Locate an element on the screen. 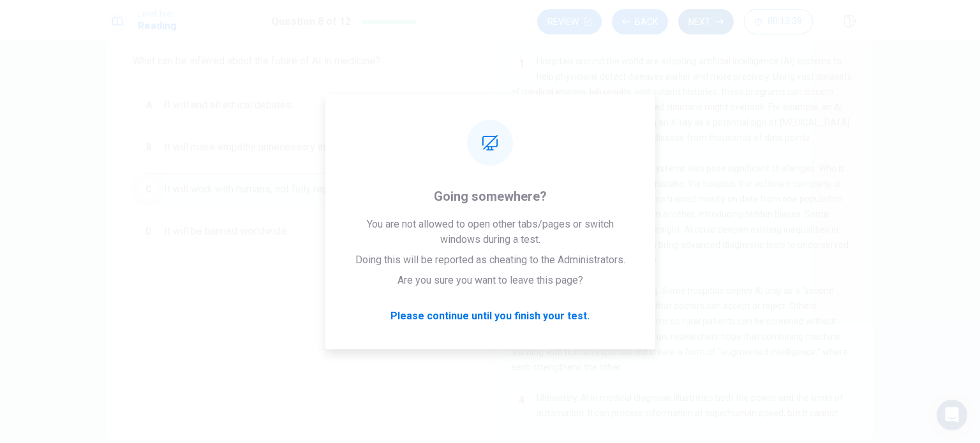  button: AIt will end all ethical debates. is located at coordinates (298, 105).